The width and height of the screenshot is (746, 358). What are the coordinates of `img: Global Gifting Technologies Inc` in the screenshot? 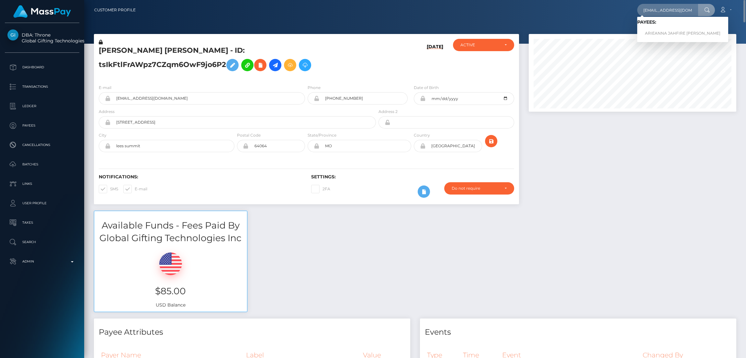 It's located at (13, 35).